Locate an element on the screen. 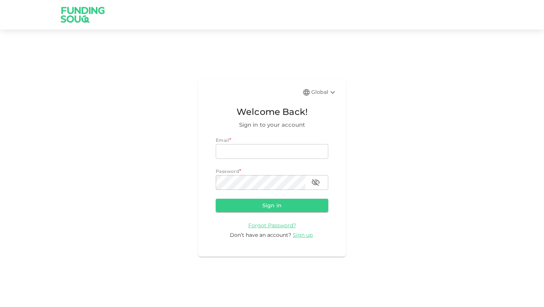  span: Forgot Password? is located at coordinates (272, 226).